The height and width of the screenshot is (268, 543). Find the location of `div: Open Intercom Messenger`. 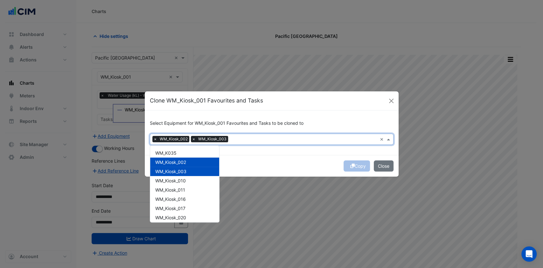

div: Open Intercom Messenger is located at coordinates (529, 254).